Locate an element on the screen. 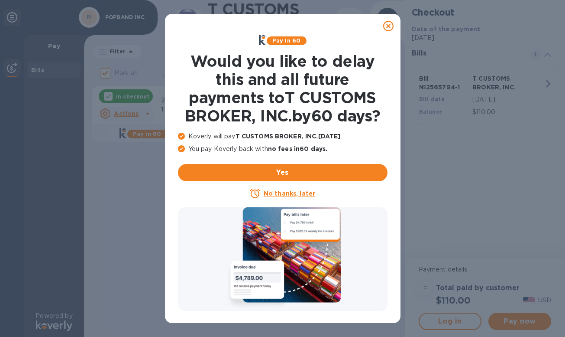 The width and height of the screenshot is (565, 337). span: Yes is located at coordinates (283, 172).